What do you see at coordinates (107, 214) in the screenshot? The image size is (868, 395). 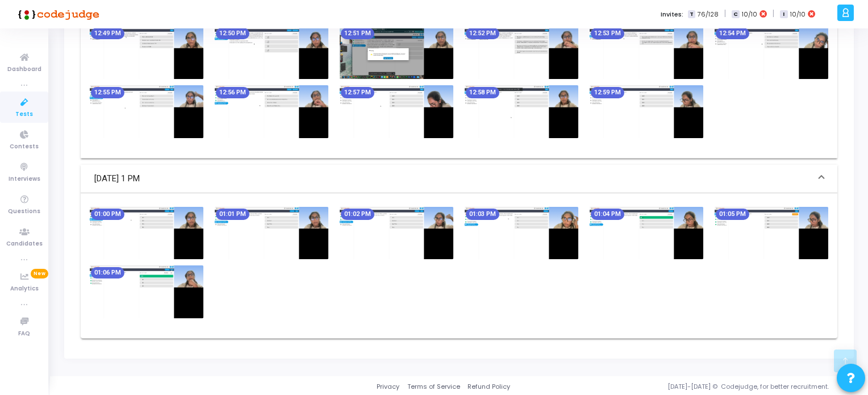 I see `mat-chip: 01:00 PM` at bounding box center [107, 214].